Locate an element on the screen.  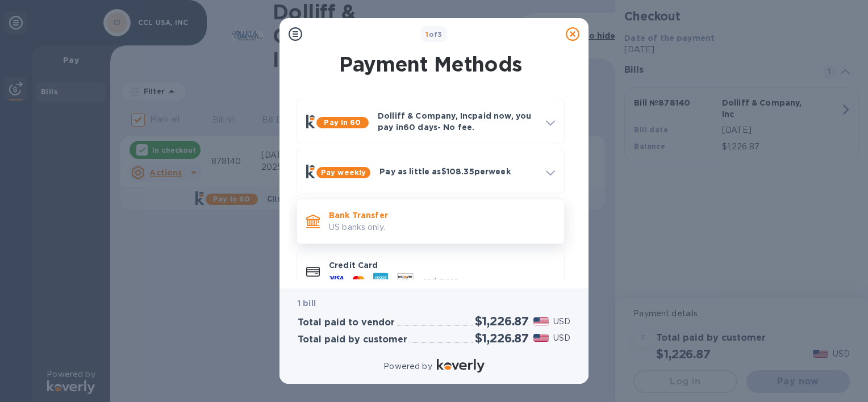
h1: Payment Methods is located at coordinates (431, 64).